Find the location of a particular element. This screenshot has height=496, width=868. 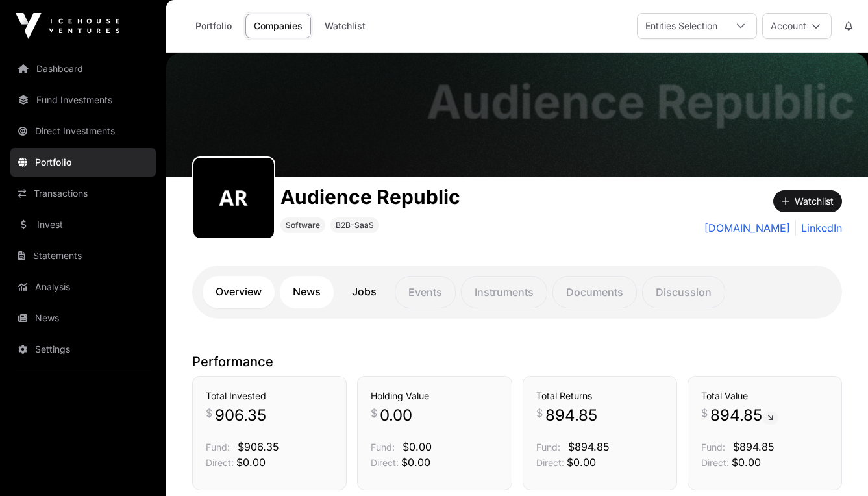

span: 906.35 is located at coordinates (241, 416).